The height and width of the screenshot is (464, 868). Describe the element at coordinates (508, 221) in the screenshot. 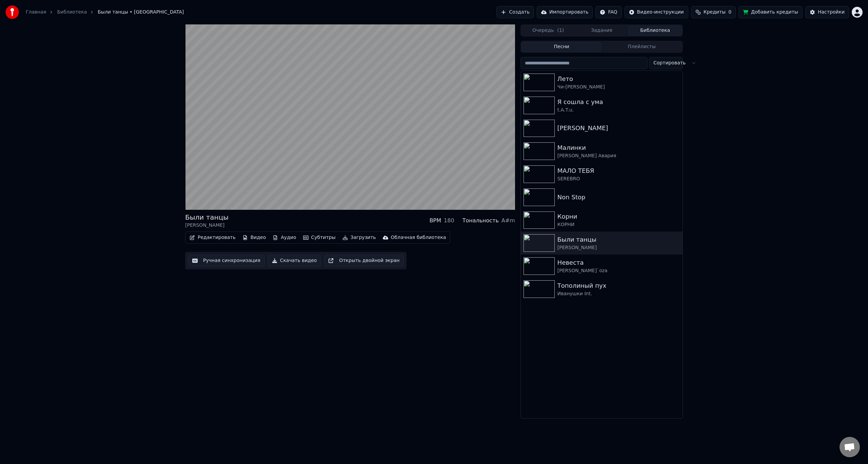

I see `div: A#m` at that location.